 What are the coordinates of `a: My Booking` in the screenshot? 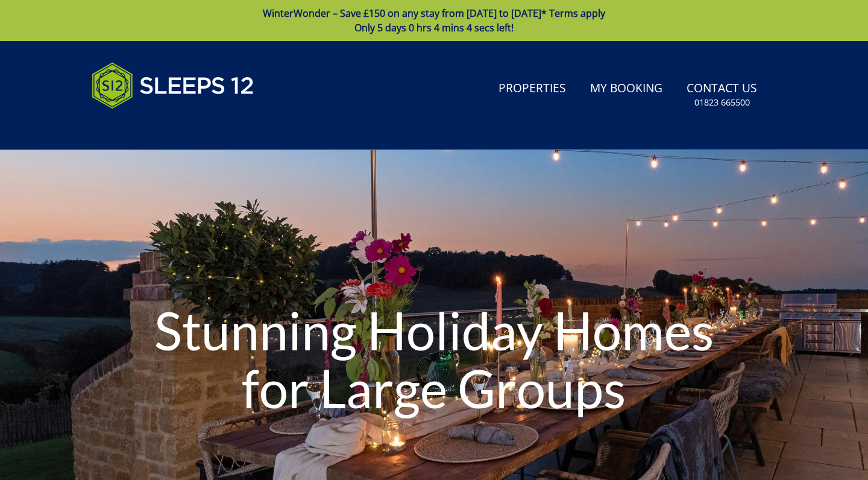 It's located at (627, 88).